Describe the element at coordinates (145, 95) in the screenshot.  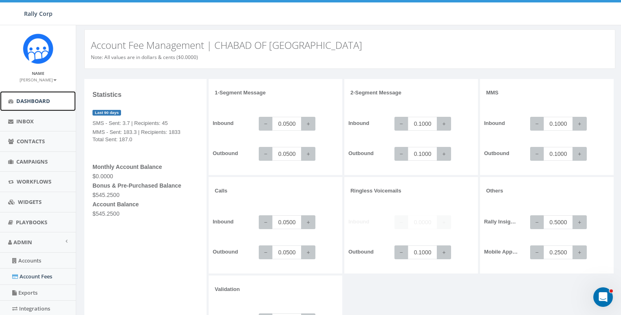
I see `h4: Statistics` at that location.